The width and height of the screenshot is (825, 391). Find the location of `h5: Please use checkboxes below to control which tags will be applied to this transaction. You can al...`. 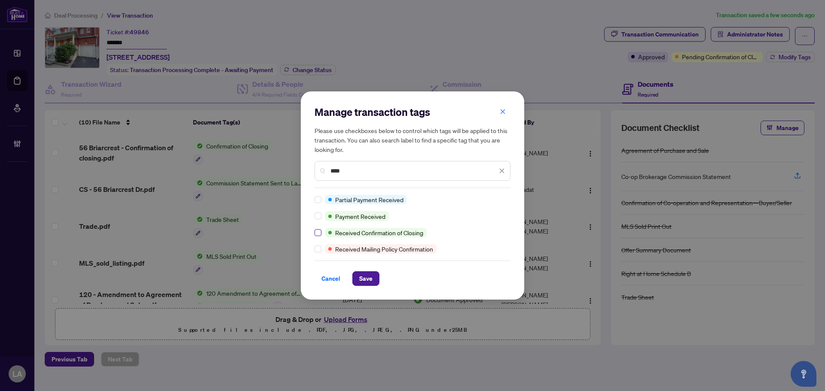

h5: Please use checkboxes below to control which tags will be applied to this transaction. You can al... is located at coordinates (412, 140).